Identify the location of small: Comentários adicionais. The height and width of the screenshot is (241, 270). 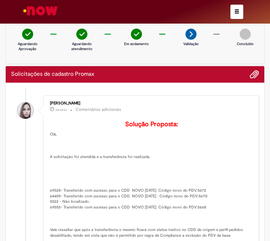
(99, 109).